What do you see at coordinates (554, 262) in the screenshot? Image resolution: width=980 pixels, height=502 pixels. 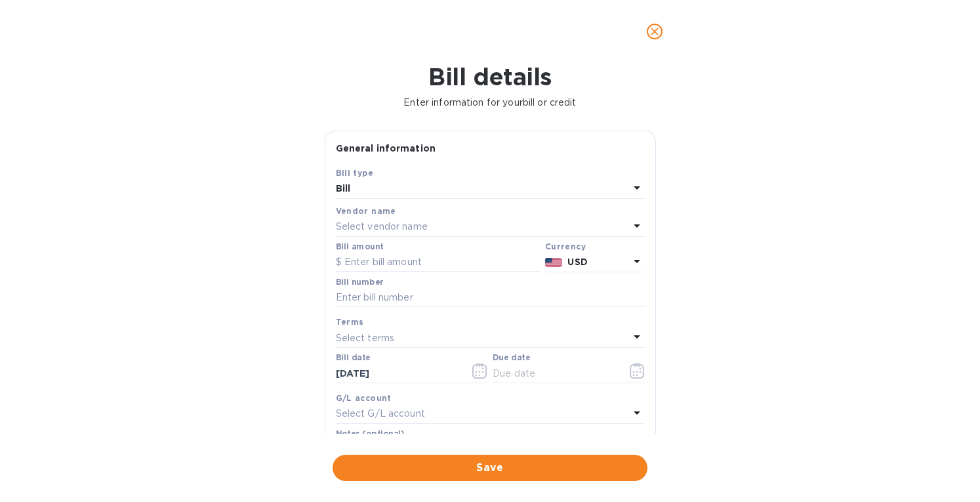 I see `img: USD` at bounding box center [554, 262].